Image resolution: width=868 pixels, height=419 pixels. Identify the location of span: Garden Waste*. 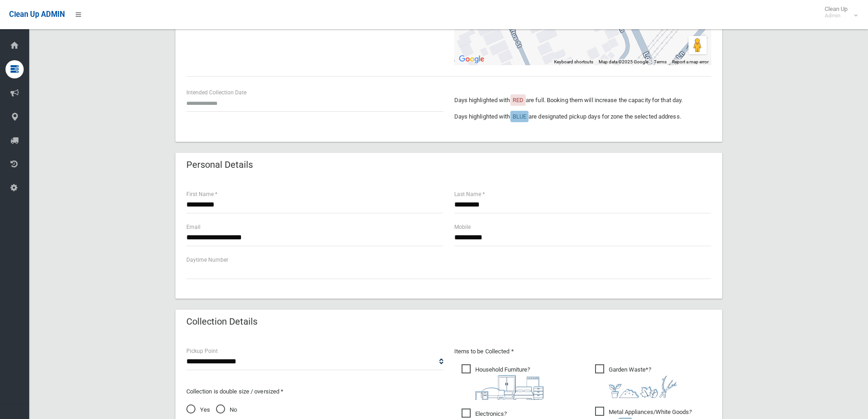
(636, 381).